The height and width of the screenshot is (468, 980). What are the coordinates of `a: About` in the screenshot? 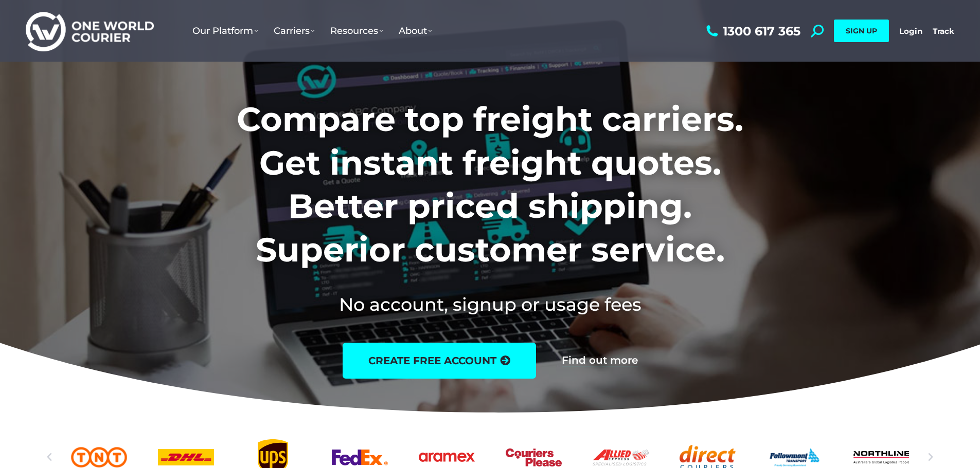 It's located at (415, 31).